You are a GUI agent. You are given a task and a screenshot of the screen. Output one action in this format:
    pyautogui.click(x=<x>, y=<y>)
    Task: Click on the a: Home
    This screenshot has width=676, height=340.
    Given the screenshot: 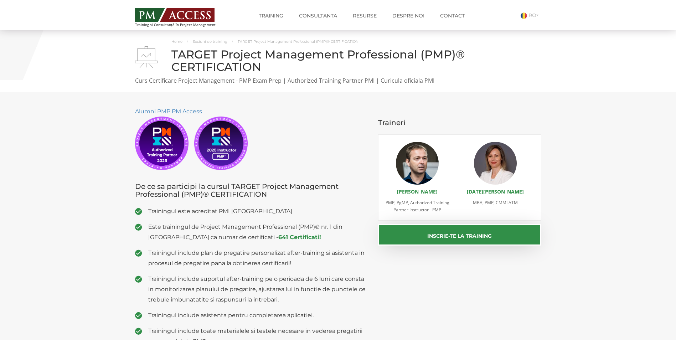 What is the action you would take?
    pyautogui.click(x=177, y=41)
    